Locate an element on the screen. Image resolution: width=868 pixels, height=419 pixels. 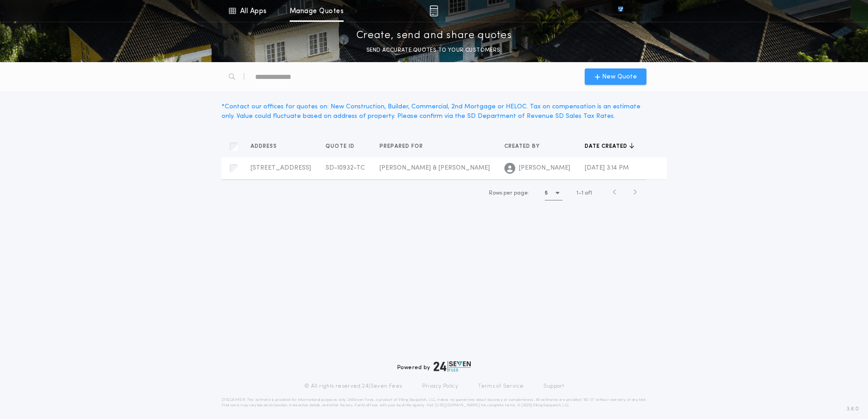
span: SD-10932-TC is located at coordinates (345, 168).